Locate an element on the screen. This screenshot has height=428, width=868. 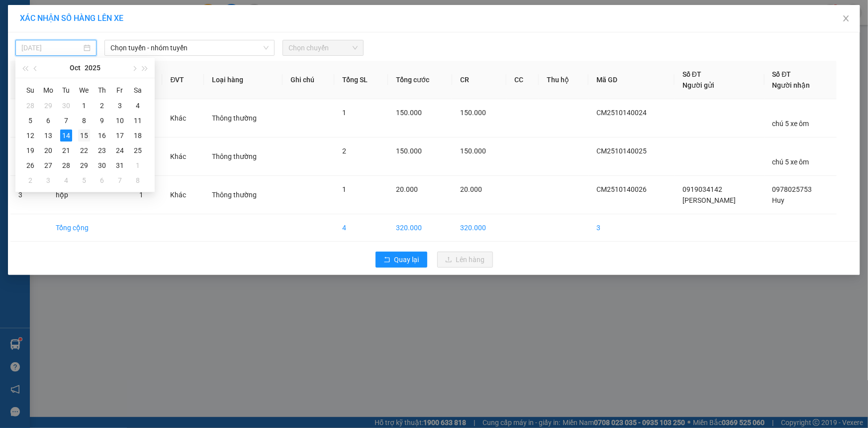
div: Tên hàng: thùng+120.000 ( : 2 ) is located at coordinates (102, 73).